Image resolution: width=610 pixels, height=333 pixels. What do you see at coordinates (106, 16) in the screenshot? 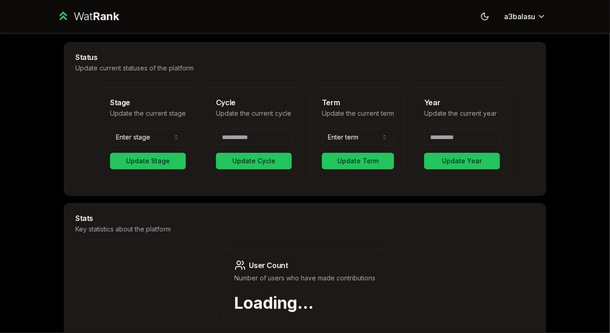
I see `span: Rank` at bounding box center [106, 16].